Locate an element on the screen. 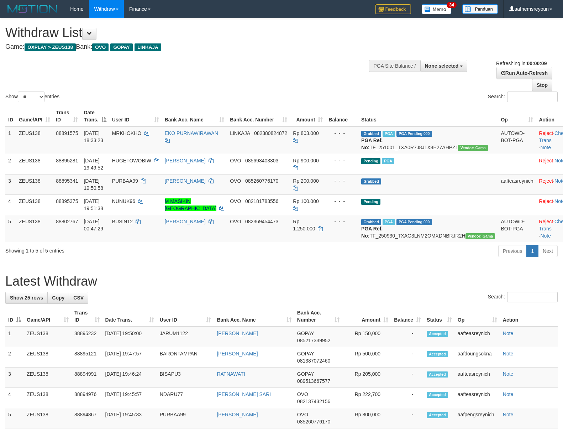 The width and height of the screenshot is (563, 432). a: Previous is located at coordinates (513, 251).